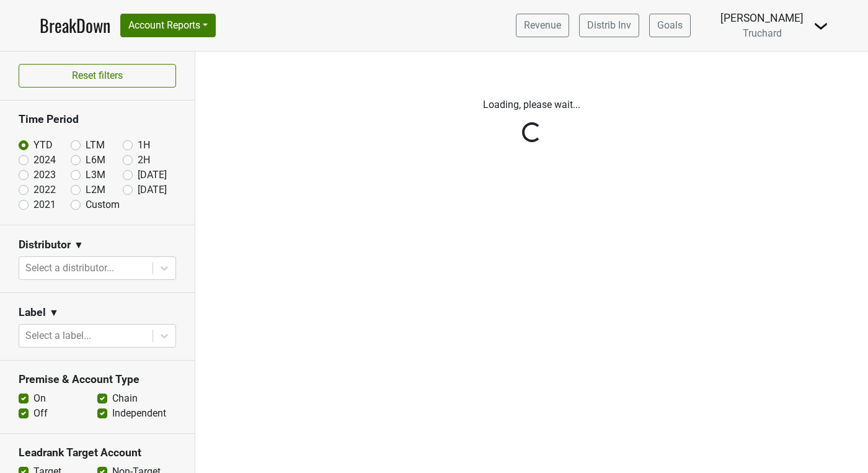 This screenshot has width=868, height=473. Describe the element at coordinates (762, 33) in the screenshot. I see `span: Truchard` at that location.